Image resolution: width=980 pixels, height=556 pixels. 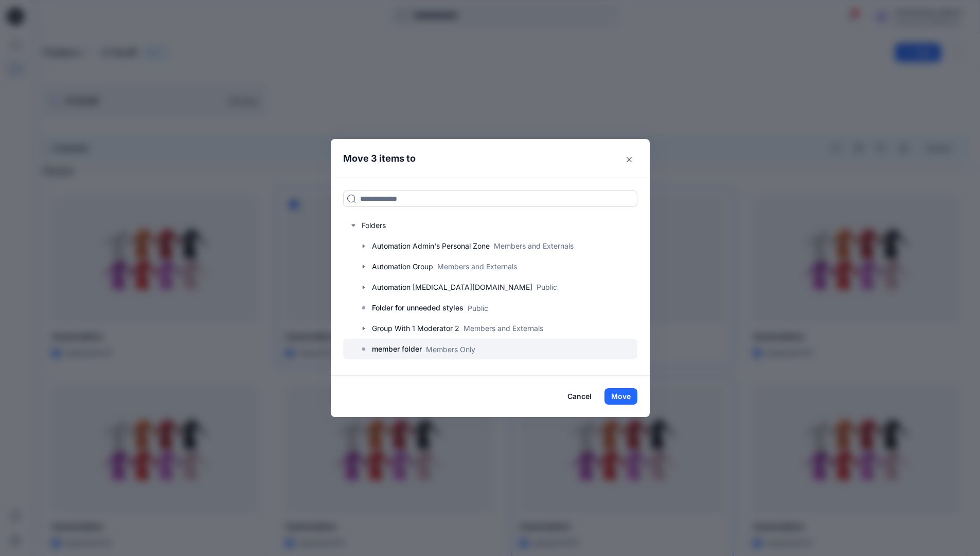 I want to click on button: Close, so click(x=629, y=160).